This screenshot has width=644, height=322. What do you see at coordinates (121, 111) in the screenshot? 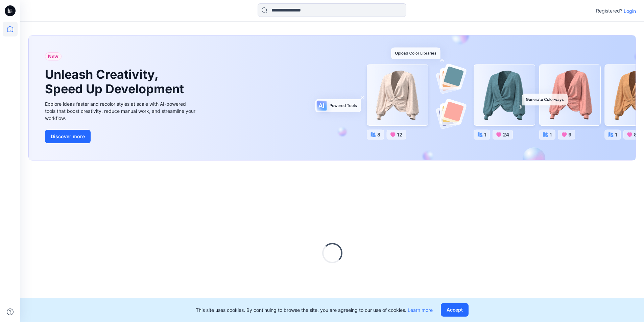
I see `div: Explore ideas faster and recolor styles at scale with AI-powered tools that boost creativity, red...` at bounding box center [121, 111].